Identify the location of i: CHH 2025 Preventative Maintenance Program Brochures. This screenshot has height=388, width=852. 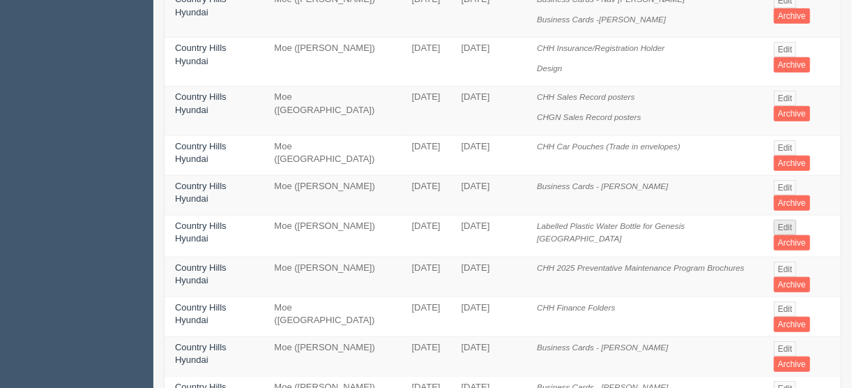
(641, 267).